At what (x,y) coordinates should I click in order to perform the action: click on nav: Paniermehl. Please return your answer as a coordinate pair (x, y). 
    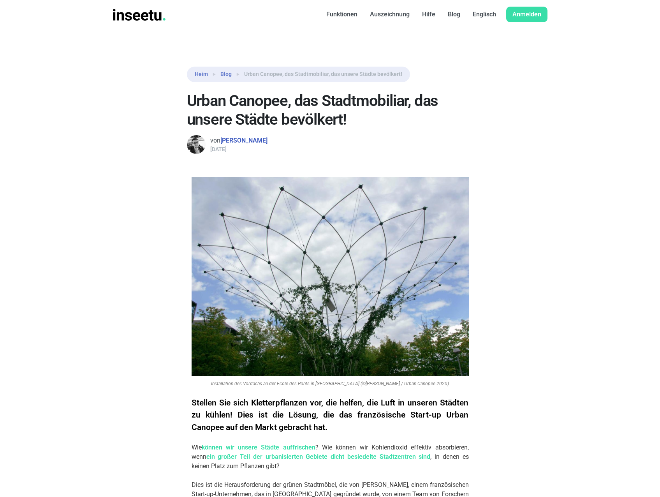
    Looking at the image, I should click on (298, 74).